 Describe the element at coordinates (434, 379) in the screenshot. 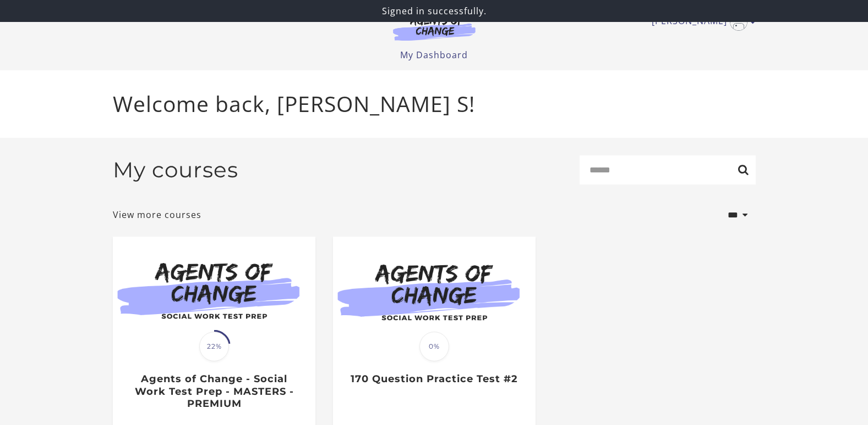

I see `h3: 170 Question Practice Test #2` at that location.